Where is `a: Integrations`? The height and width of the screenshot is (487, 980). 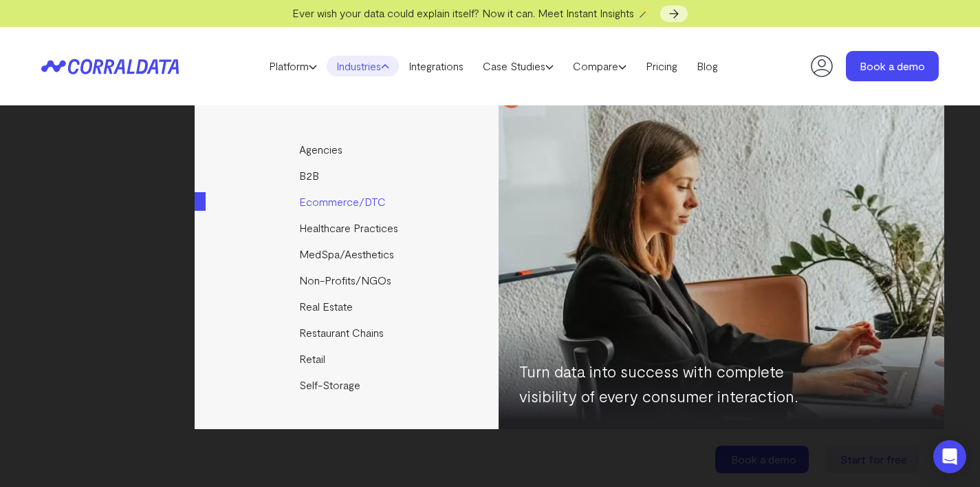
a: Integrations is located at coordinates (436, 66).